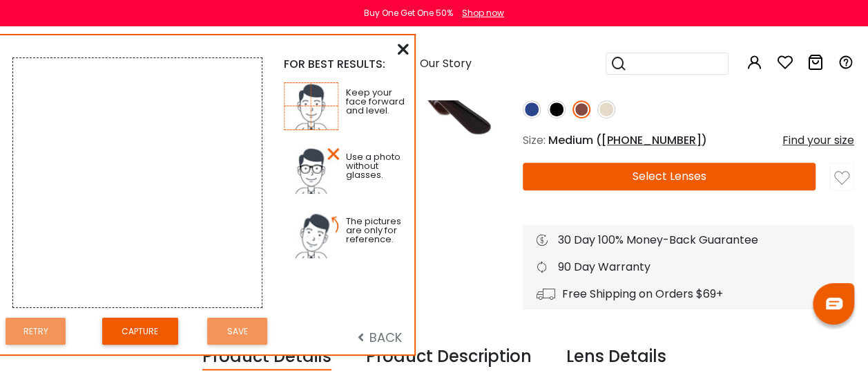 The image size is (868, 380). I want to click on div: Lens Details, so click(616, 356).